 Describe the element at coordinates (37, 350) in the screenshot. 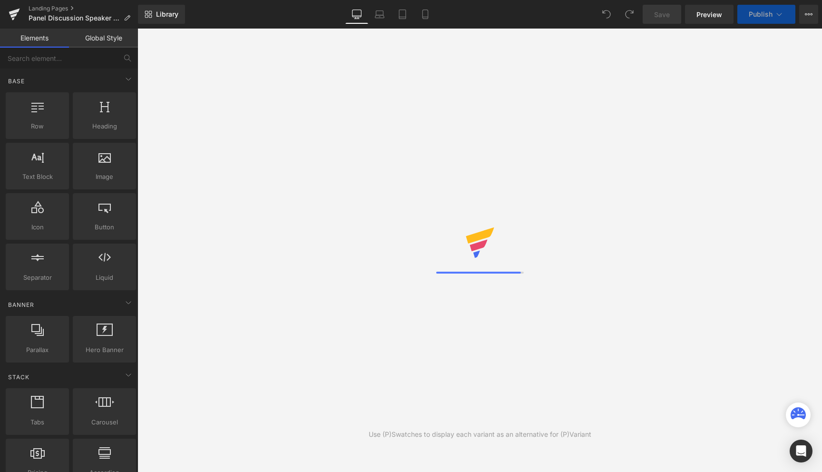

I see `span: Parallax` at that location.